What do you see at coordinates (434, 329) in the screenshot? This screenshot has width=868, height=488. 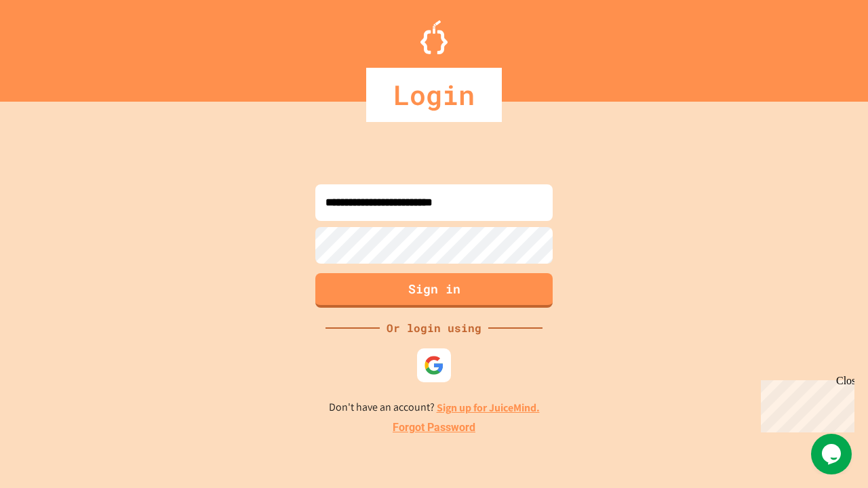 I see `div: Or login using` at bounding box center [434, 329].